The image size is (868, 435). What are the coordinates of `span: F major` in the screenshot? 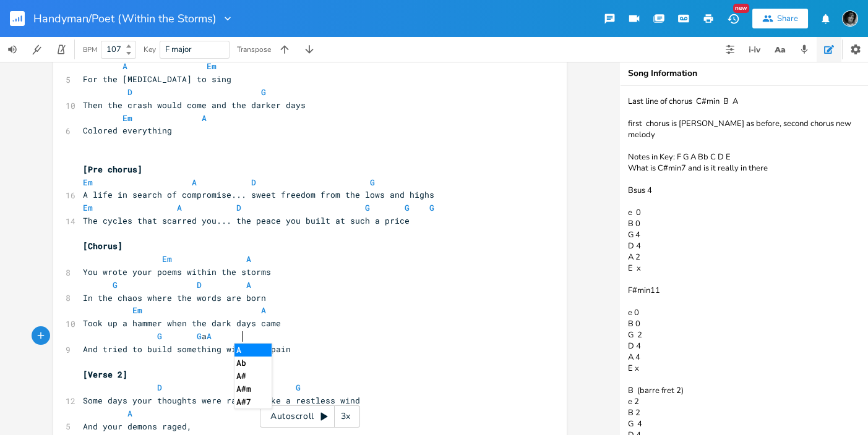 It's located at (178, 50).